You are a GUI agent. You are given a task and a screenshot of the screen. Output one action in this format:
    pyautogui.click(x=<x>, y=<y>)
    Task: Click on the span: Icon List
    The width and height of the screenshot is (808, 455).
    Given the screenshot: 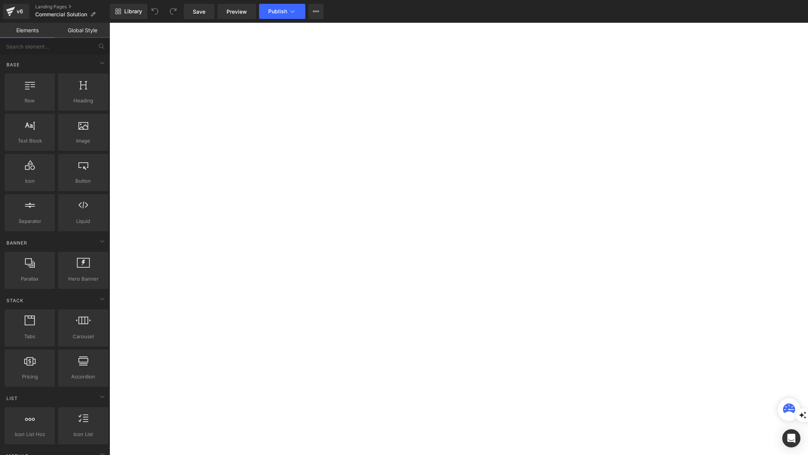 What is the action you would take?
    pyautogui.click(x=83, y=434)
    